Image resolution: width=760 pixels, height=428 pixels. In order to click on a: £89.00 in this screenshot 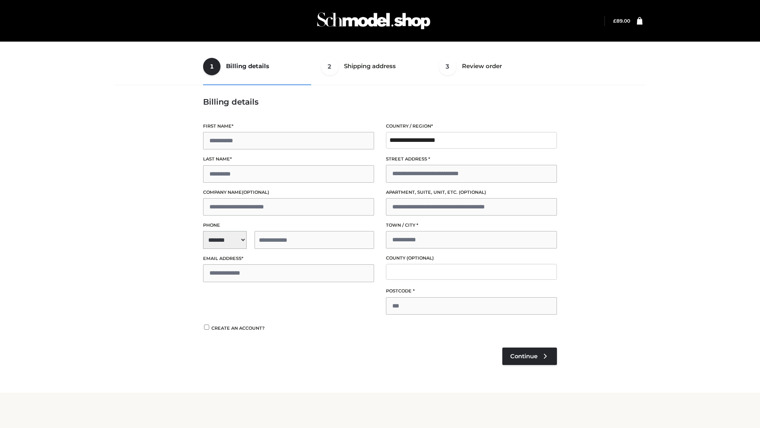, I will do `click(622, 21)`.